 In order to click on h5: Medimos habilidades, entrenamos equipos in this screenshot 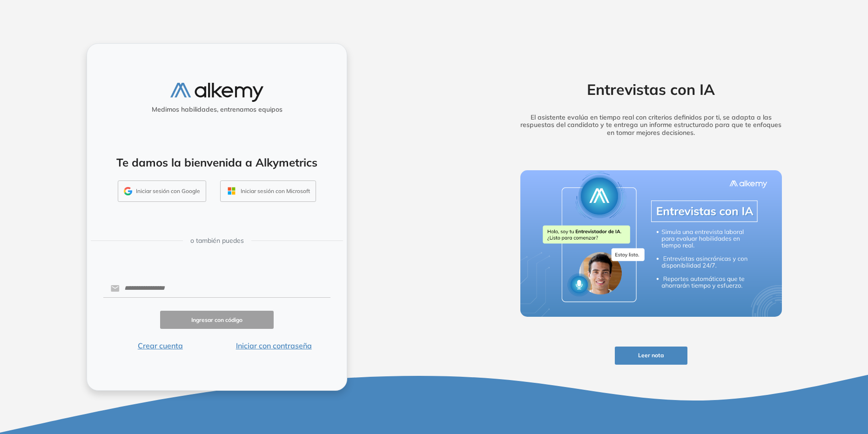, I will do `click(217, 110)`.